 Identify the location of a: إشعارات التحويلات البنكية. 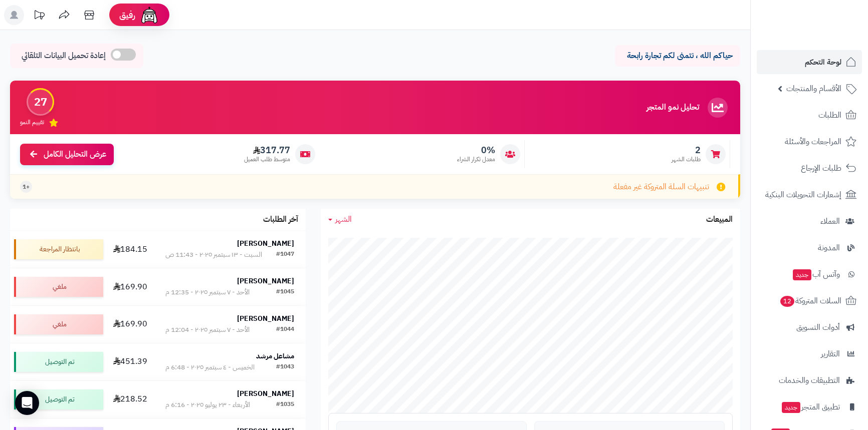
(809, 194).